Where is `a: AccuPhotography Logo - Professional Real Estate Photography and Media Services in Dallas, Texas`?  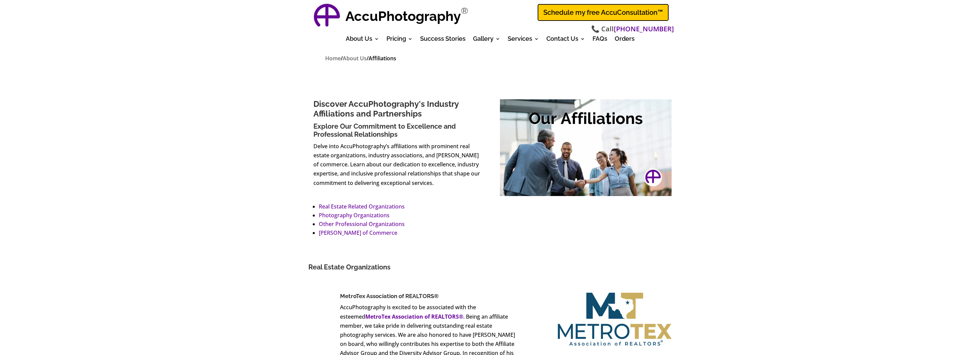 a: AccuPhotography Logo - Professional Real Estate Photography and Media Services in Dallas, Texas is located at coordinates (327, 17).